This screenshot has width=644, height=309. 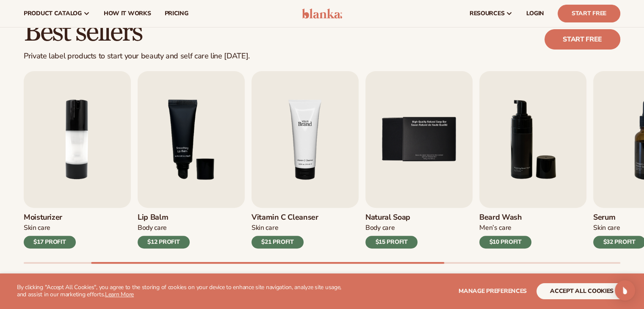 I want to click on button: accept all cookies, so click(x=582, y=291).